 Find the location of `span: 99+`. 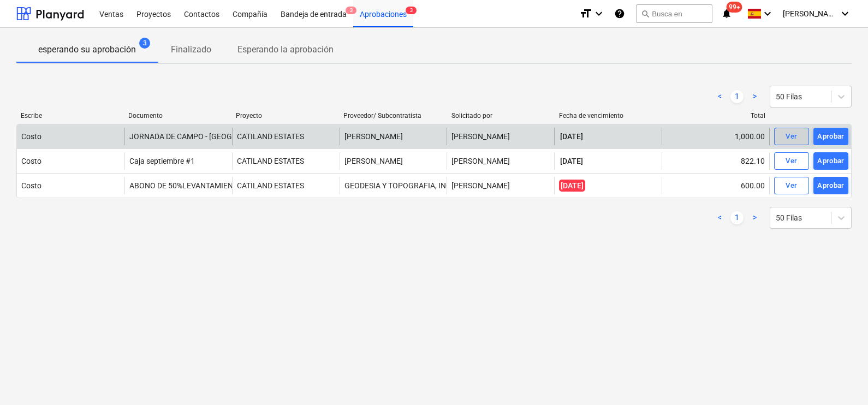

span: 99+ is located at coordinates (734, 7).